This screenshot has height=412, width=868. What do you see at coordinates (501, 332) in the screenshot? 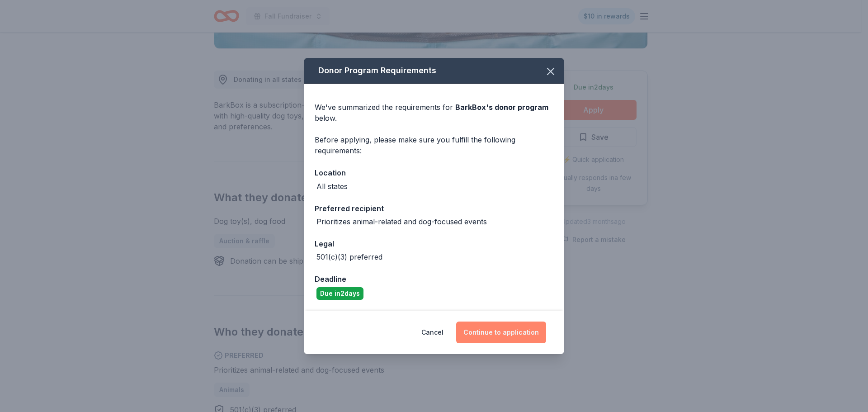
I see `button: Continue to application` at bounding box center [501, 332].